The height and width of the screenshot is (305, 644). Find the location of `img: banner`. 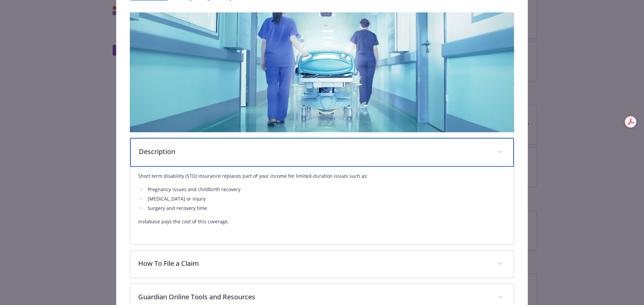

img: banner is located at coordinates (322, 73).